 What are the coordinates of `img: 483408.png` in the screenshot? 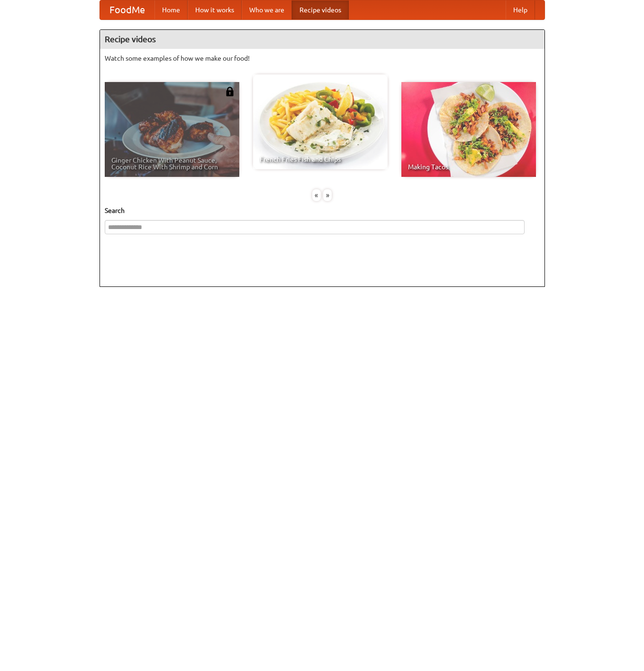 It's located at (230, 91).